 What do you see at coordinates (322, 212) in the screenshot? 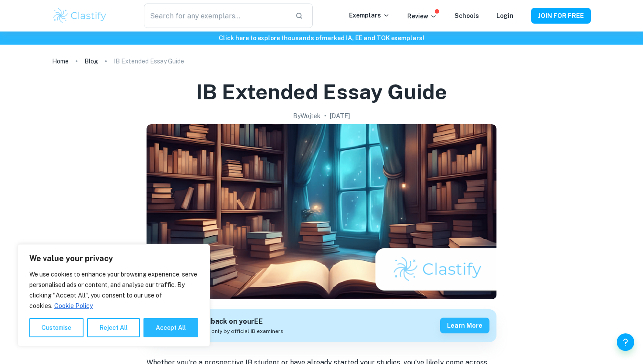
I see `img: IB Extended Essay Guide cover image` at bounding box center [322, 212].